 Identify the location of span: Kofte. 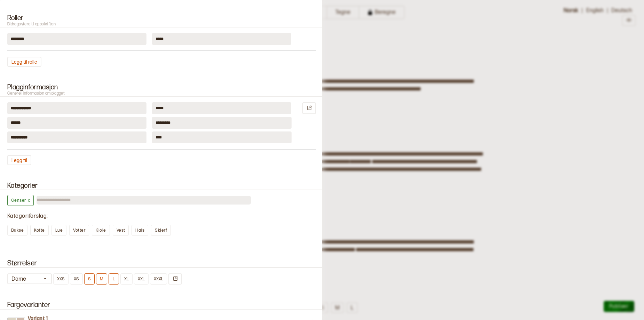
(40, 230).